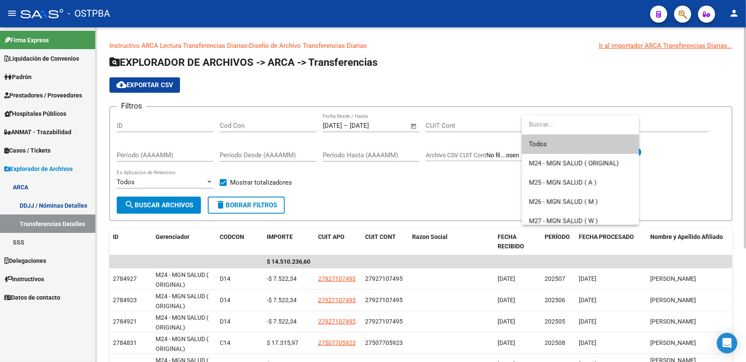 This screenshot has height=362, width=746. What do you see at coordinates (563, 221) in the screenshot?
I see `span: M27 - MGN SALUD ( W )` at bounding box center [563, 221].